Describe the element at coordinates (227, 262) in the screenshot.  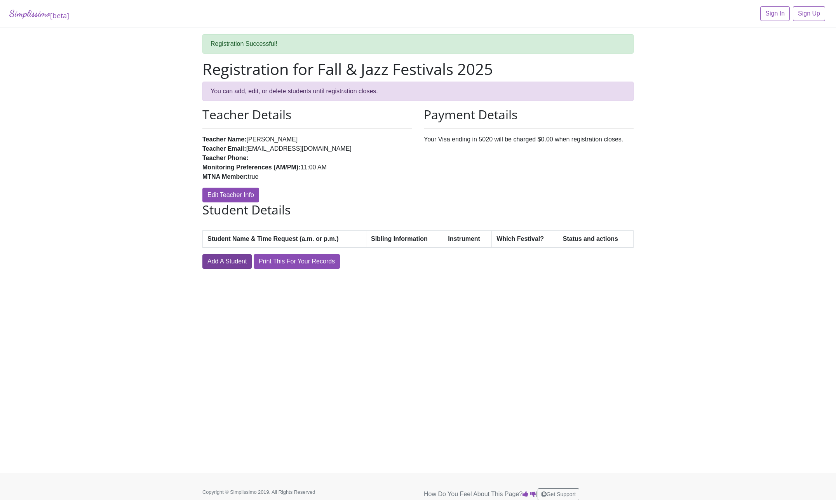
I see `a: Add A Student` at that location.